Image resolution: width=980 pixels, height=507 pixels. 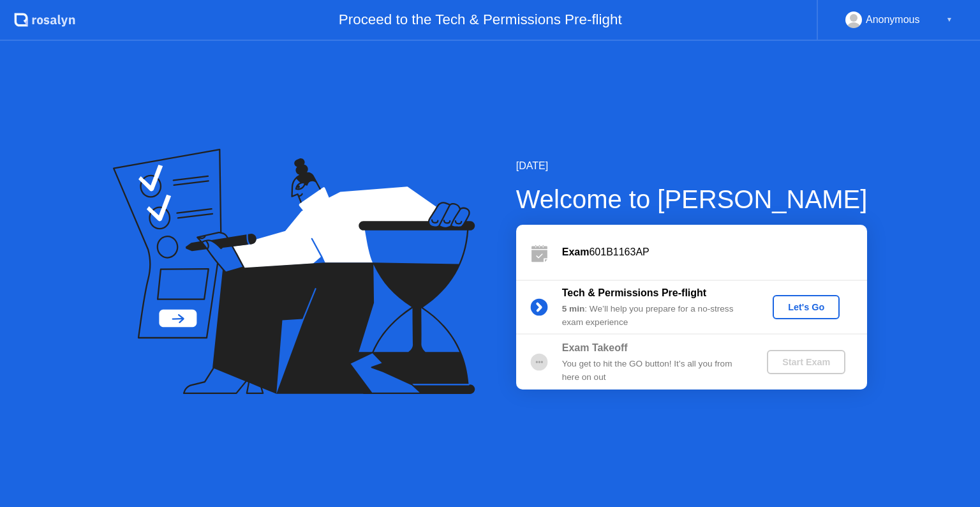 What do you see at coordinates (634, 292) in the screenshot?
I see `b: Tech & Permissions Pre-flight` at bounding box center [634, 292].